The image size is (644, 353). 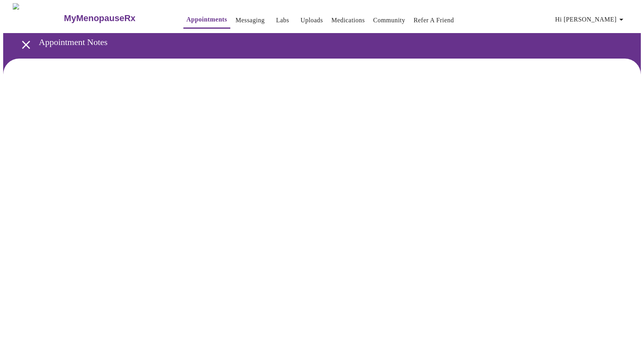 What do you see at coordinates (26, 44) in the screenshot?
I see `button: open drawer` at bounding box center [26, 44].